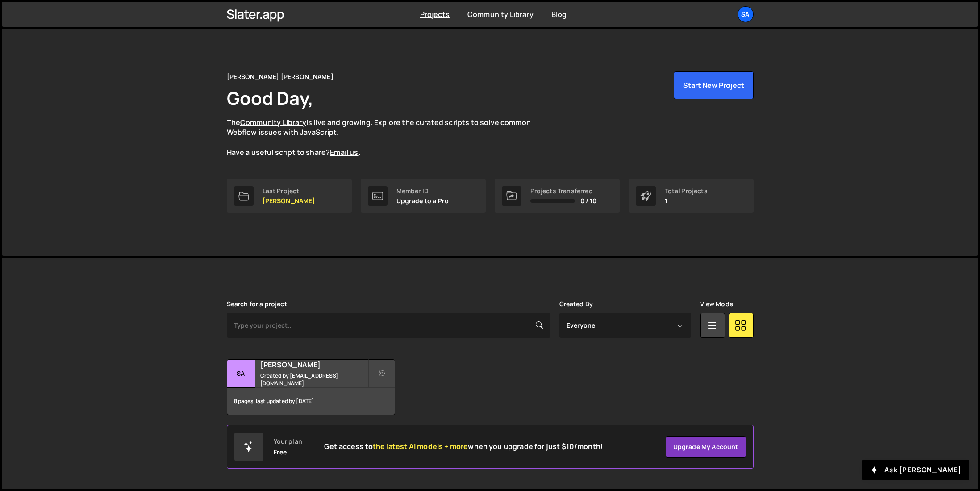 The height and width of the screenshot is (491, 980). I want to click on span: 0 / 10, so click(588, 200).